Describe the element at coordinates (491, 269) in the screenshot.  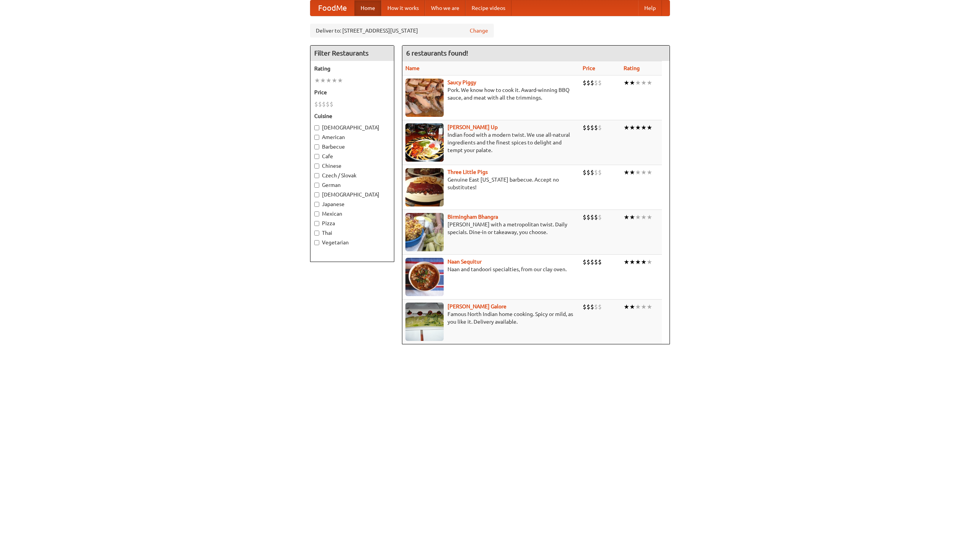
I see `p: Naan and tandoori specialties, from our clay oven.` at that location.